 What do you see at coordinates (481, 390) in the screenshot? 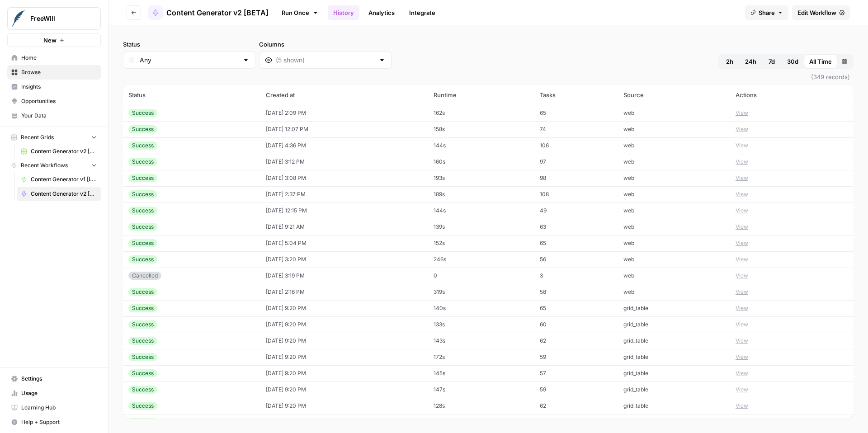
I see `td: 147s` at bounding box center [481, 390].